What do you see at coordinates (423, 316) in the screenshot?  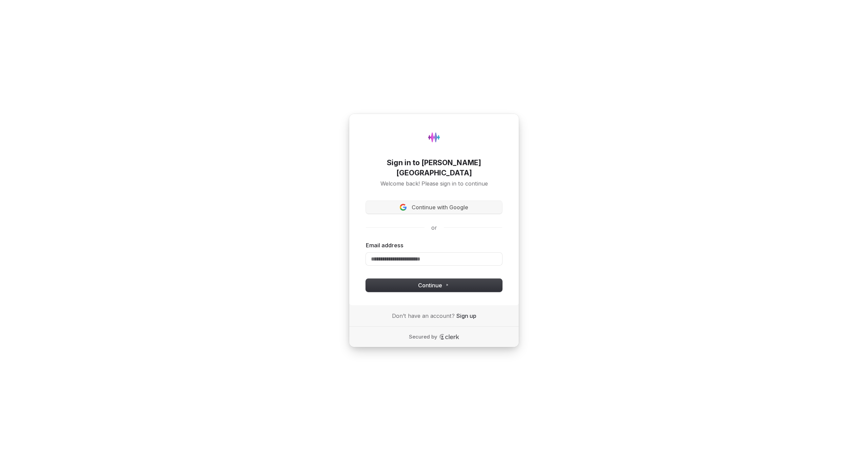 I see `span: Don’t have an account?` at bounding box center [423, 316].